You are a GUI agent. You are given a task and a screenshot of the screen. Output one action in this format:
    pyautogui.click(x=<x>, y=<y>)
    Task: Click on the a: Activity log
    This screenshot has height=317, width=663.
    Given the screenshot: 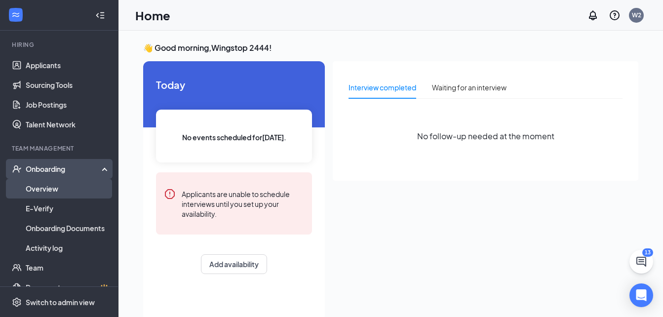 What is the action you would take?
    pyautogui.click(x=68, y=248)
    